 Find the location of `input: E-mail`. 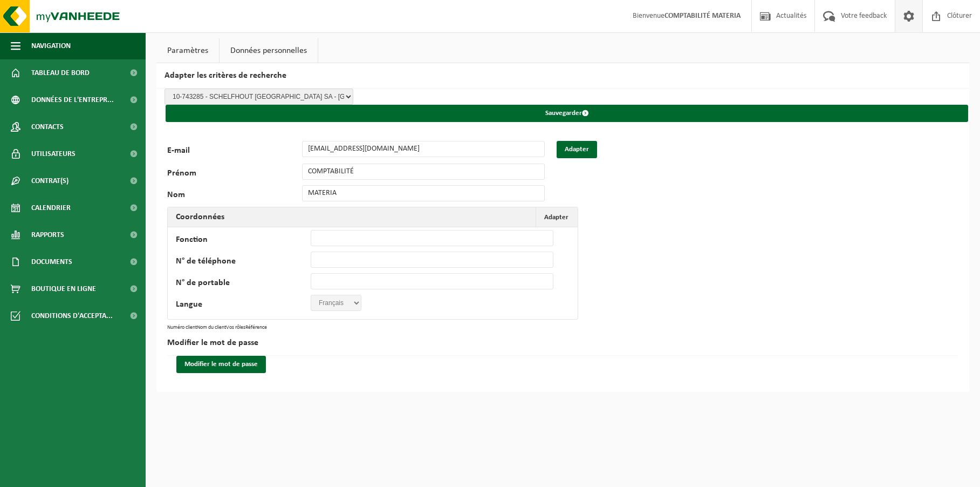

input: E-mail is located at coordinates (423, 149).